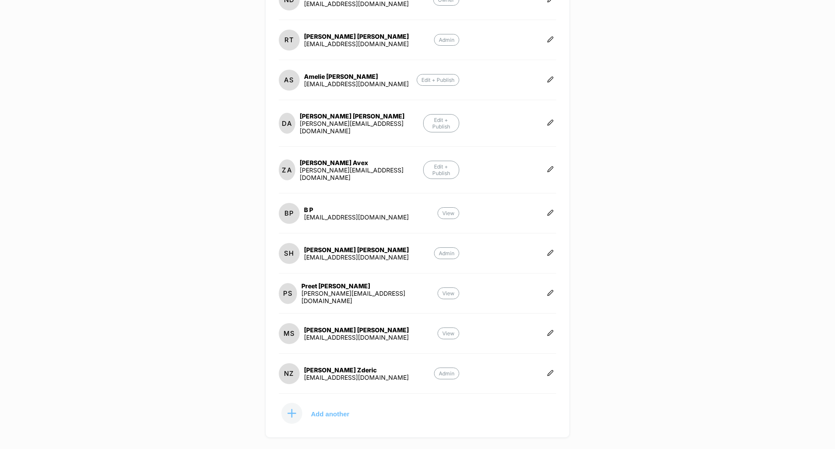 This screenshot has height=449, width=835. I want to click on p: RT, so click(289, 40).